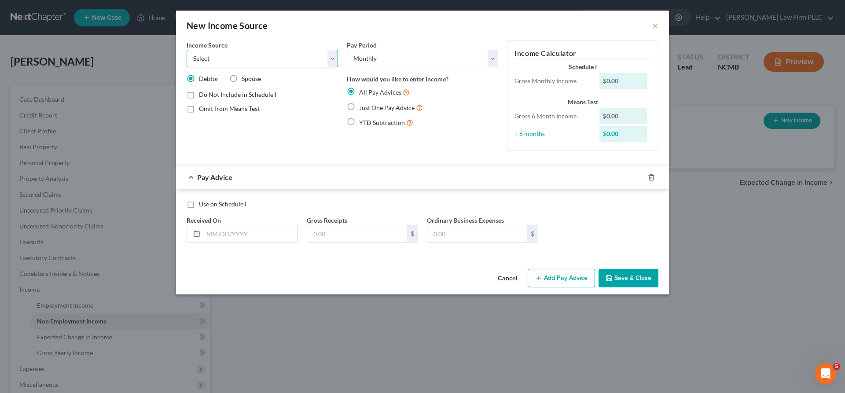 The width and height of the screenshot is (845, 393). Describe the element at coordinates (382, 122) in the screenshot. I see `span: YTD Subtraction` at that location.